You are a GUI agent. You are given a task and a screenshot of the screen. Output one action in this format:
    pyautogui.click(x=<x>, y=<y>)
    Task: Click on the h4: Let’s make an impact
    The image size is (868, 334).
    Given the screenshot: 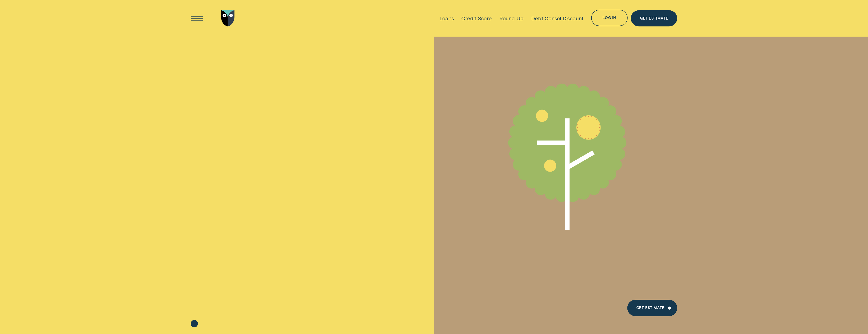 What is the action you would take?
    pyautogui.click(x=270, y=154)
    